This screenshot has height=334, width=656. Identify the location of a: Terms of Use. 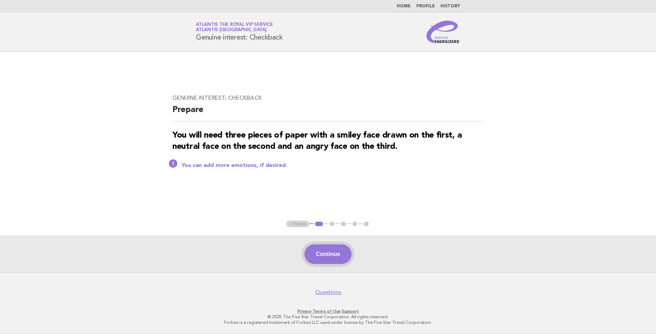
(327, 312).